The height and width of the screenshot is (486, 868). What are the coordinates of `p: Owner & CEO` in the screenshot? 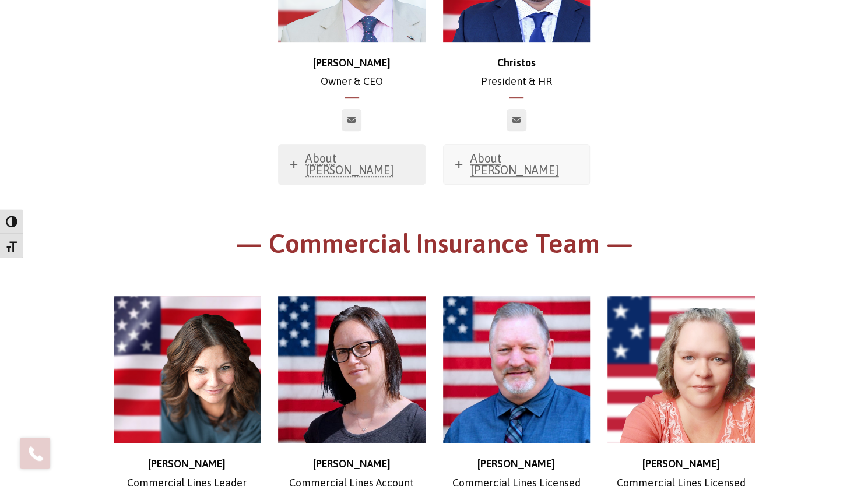 It's located at (351, 72).